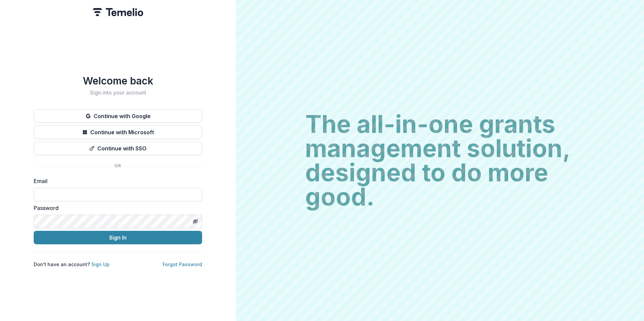 The height and width of the screenshot is (321, 644). Describe the element at coordinates (118, 148) in the screenshot. I see `button: Continue with SSO` at that location.